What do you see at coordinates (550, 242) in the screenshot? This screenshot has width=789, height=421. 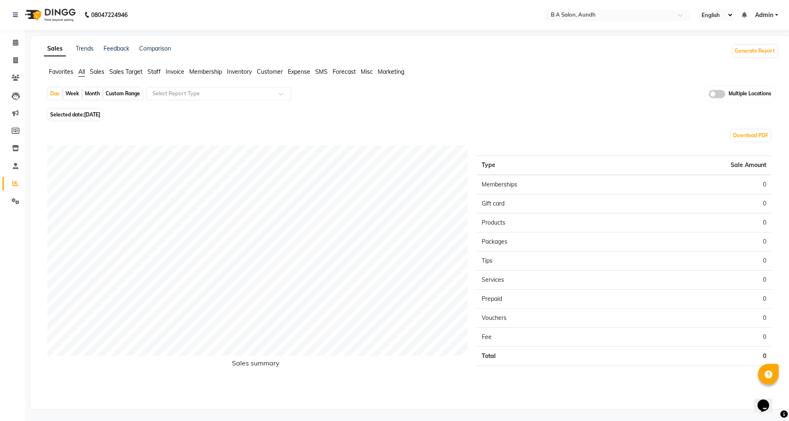 I see `td: Packages` at bounding box center [550, 242].